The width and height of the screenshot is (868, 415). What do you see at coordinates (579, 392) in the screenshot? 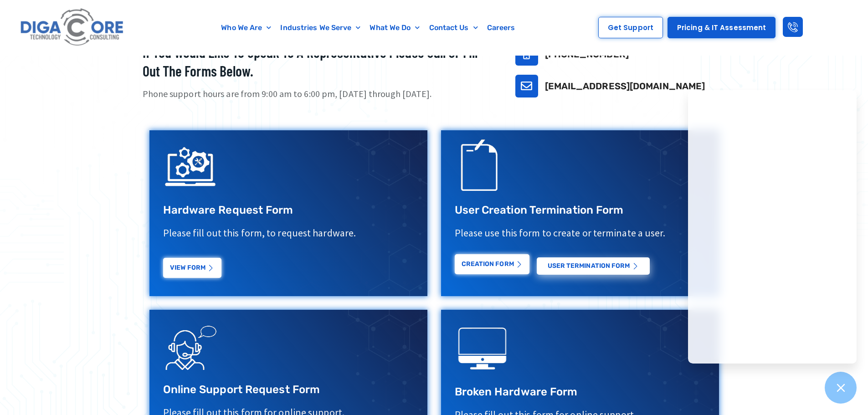
I see `h3: Broken Hardware Form` at bounding box center [579, 392].